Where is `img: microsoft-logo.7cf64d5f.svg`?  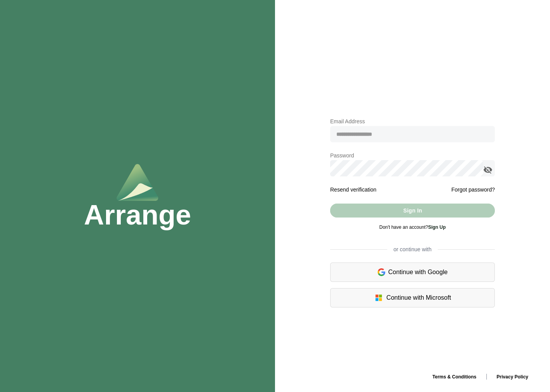
img: microsoft-logo.7cf64d5f.svg is located at coordinates (378, 298).